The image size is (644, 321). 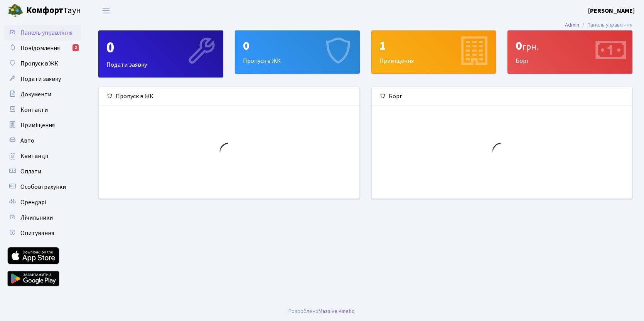 I want to click on nav: breadcrumb, so click(x=599, y=25).